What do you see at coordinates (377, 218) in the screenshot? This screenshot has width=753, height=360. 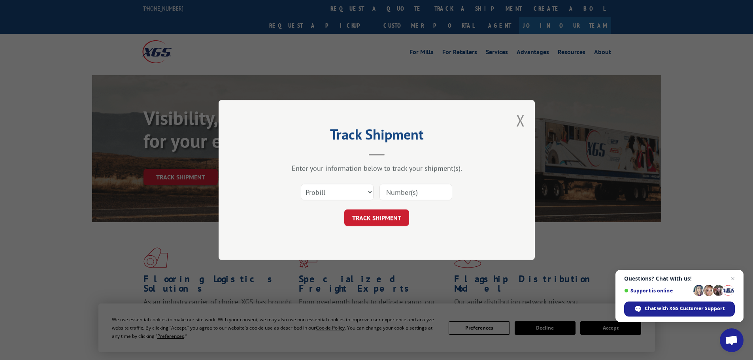 I see `button: TRACK SHIPMENT` at bounding box center [377, 218].